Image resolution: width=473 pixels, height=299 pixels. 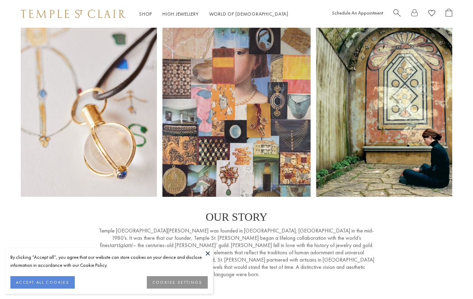 I want to click on a: Schedule An Appointment, so click(x=357, y=13).